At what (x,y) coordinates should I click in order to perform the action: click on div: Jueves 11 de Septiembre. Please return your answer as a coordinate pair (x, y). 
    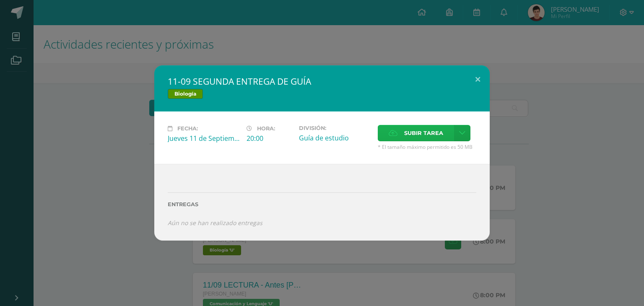
    Looking at the image, I should click on (204, 138).